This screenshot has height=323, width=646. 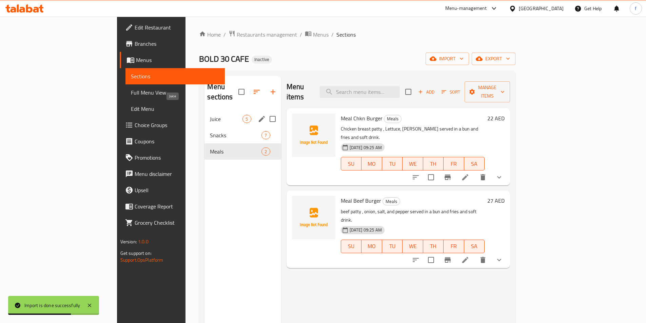 I want to click on span: Edit Restaurant, so click(x=177, y=27).